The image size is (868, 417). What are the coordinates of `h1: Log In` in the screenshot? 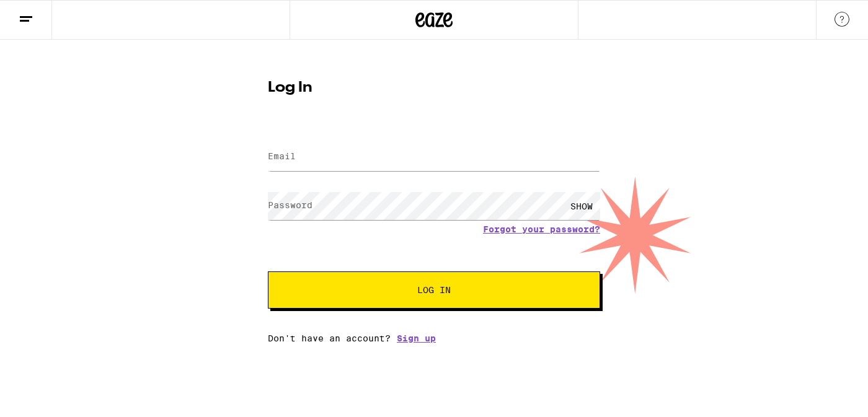 It's located at (434, 88).